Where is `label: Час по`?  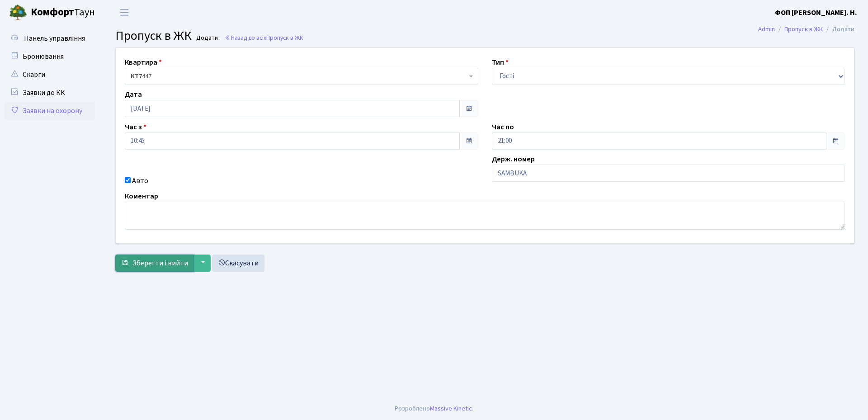
label: Час по is located at coordinates (502, 127).